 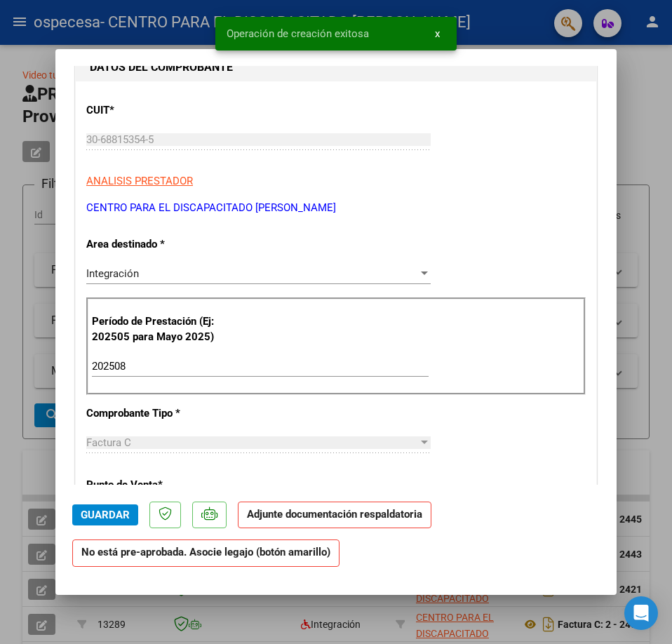 What do you see at coordinates (108, 442) in the screenshot?
I see `span: Factura C` at bounding box center [108, 442].